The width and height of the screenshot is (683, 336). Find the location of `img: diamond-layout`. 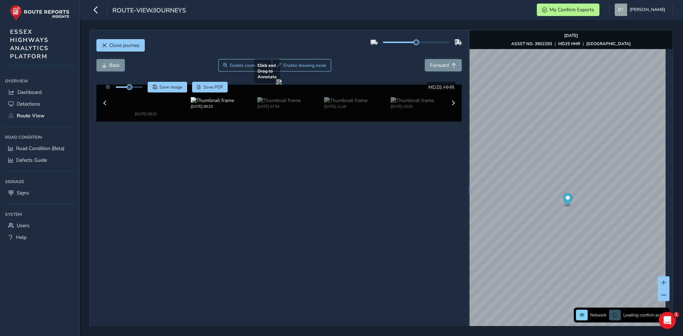

img: diamond-layout is located at coordinates (621, 10).